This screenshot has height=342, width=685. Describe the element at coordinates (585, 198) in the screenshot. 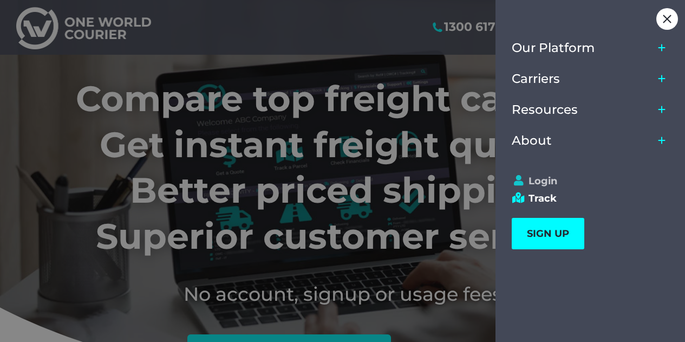

I see `a: Track` at that location.